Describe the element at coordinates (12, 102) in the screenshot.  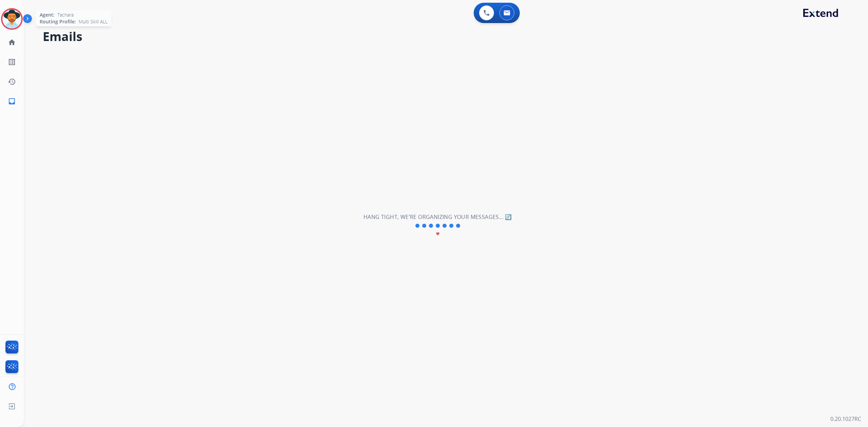
I see `mat-icon: inbox` at that location.